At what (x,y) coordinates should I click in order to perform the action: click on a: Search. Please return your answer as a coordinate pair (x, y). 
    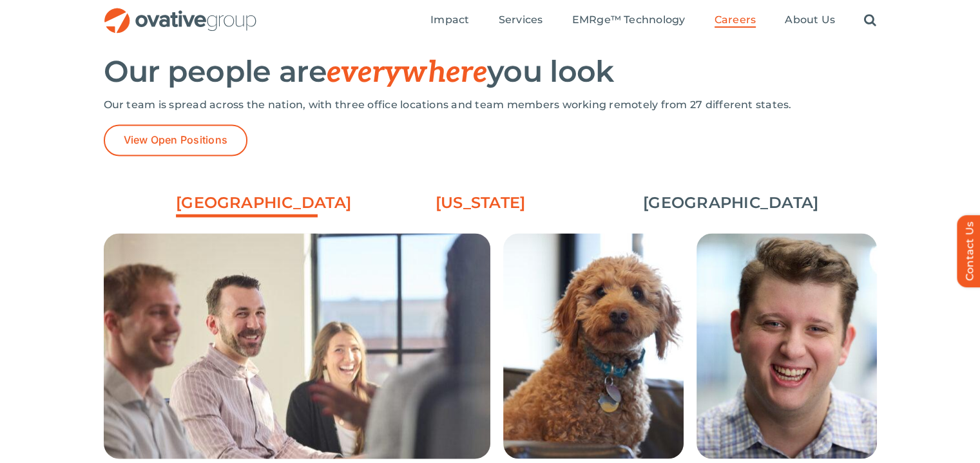
    Looking at the image, I should click on (870, 21).